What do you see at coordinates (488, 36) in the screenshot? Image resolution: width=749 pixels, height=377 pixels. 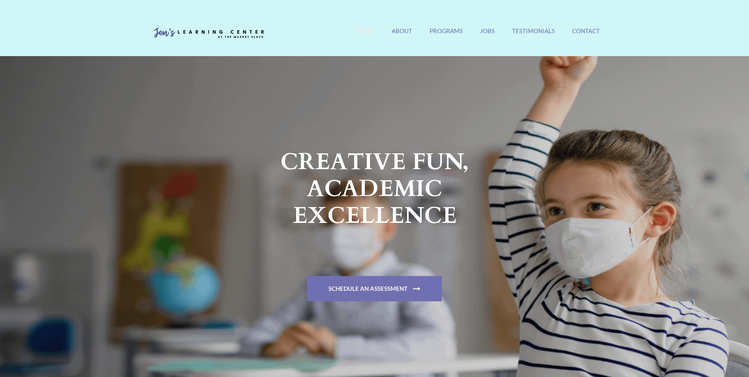 I see `a: Jobs` at bounding box center [488, 36].